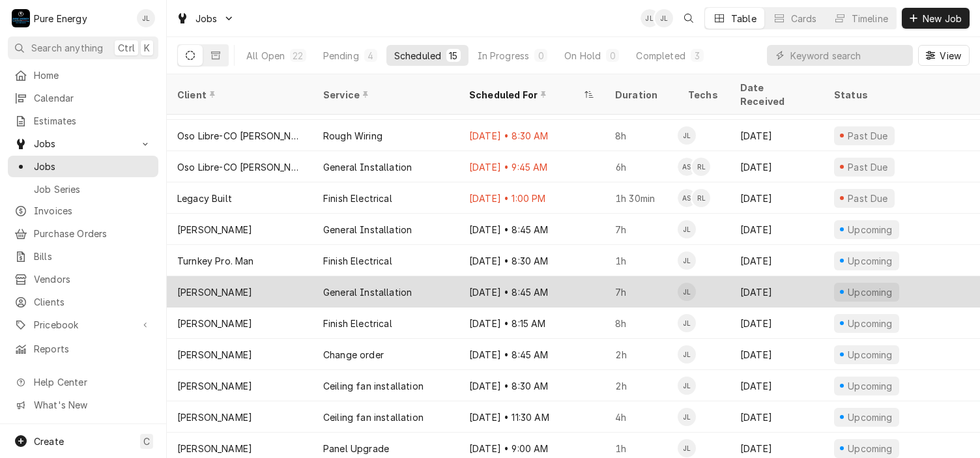  I want to click on div: On Hold, so click(582, 55).